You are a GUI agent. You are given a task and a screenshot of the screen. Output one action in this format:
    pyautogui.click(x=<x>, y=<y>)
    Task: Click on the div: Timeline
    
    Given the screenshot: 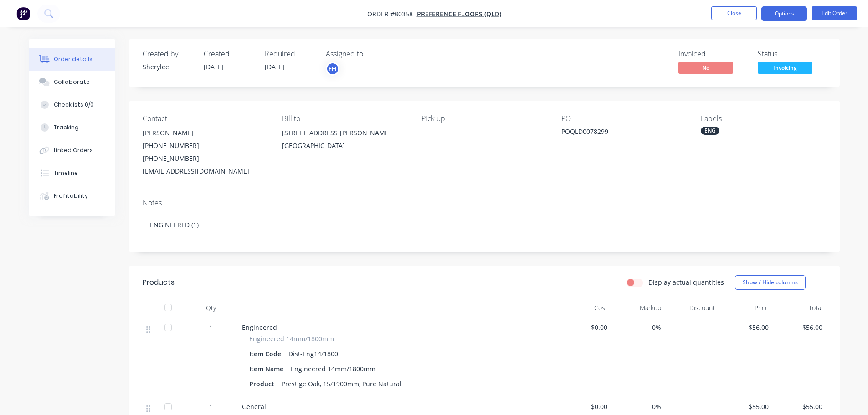 What is the action you would take?
    pyautogui.click(x=65, y=173)
    